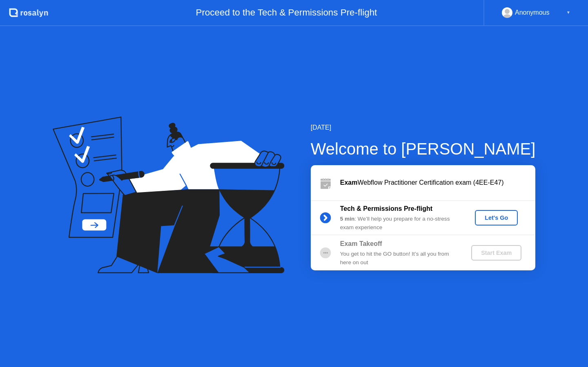 This screenshot has width=588, height=367. I want to click on button: Let's Go, so click(496, 218).